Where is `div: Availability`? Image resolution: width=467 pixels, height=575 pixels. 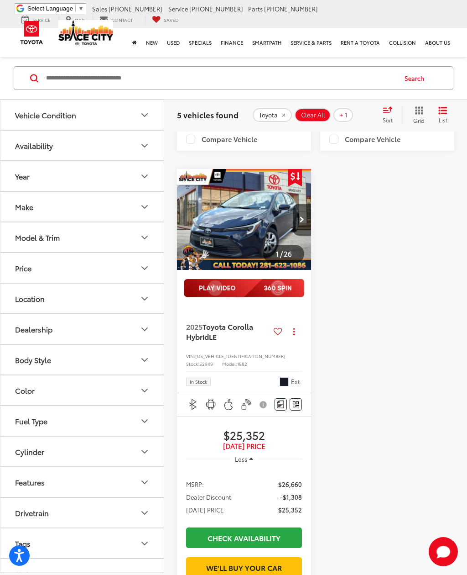 div: Availability is located at coordinates (145, 145).